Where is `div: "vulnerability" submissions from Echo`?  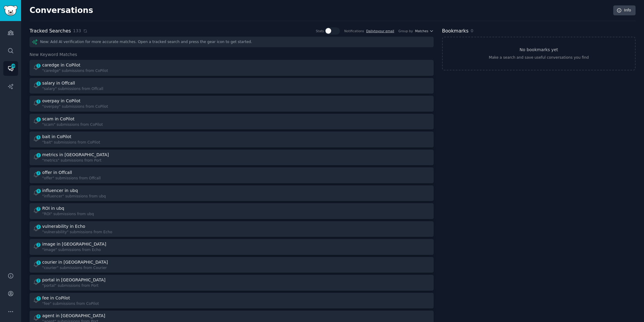 div: "vulnerability" submissions from Echo is located at coordinates (77, 232).